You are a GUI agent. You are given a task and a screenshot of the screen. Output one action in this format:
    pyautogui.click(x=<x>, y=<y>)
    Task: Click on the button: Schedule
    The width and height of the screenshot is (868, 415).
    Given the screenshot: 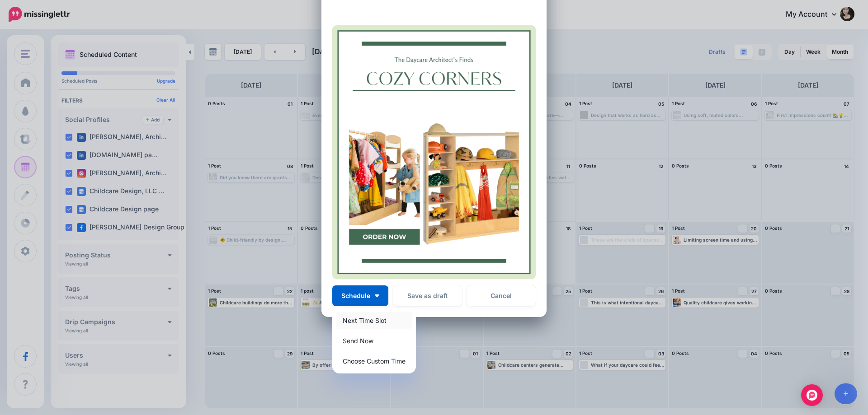 What is the action you would take?
    pyautogui.click(x=360, y=296)
    